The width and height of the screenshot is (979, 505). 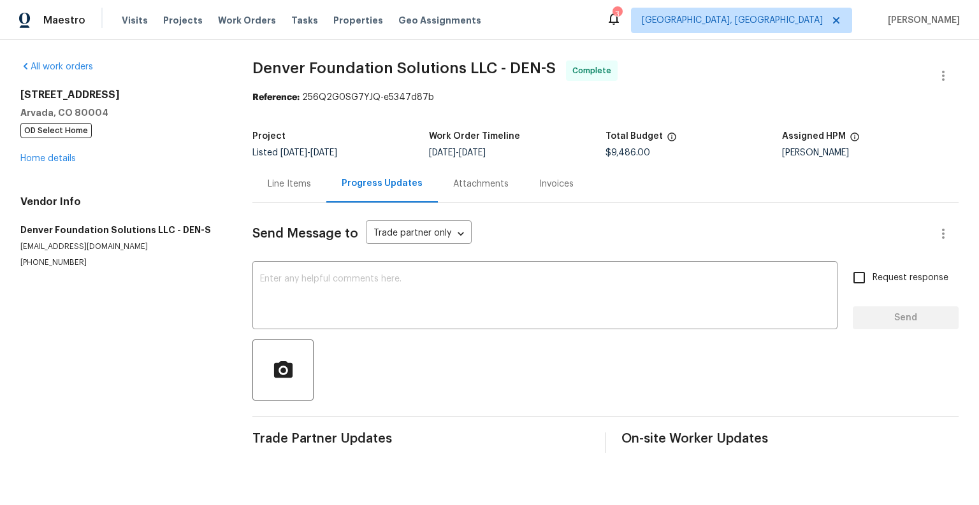 I want to click on a: Home details, so click(x=48, y=159).